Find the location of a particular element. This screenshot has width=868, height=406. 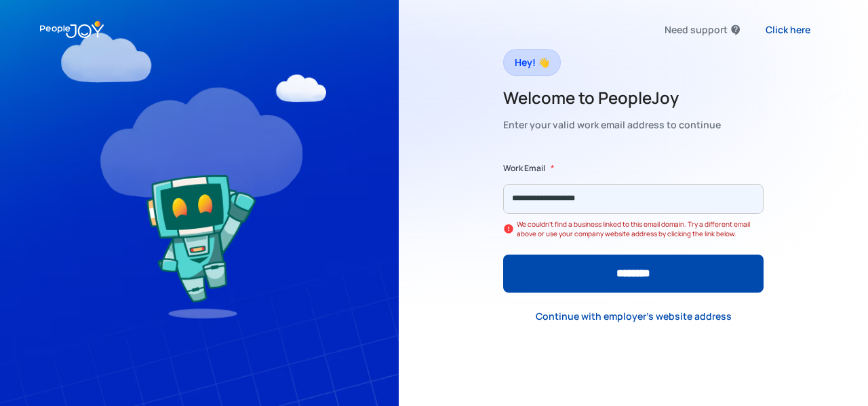

div: We couldn't find a business linked to this email domain. Try a different email above or use your ... is located at coordinates (640, 229).